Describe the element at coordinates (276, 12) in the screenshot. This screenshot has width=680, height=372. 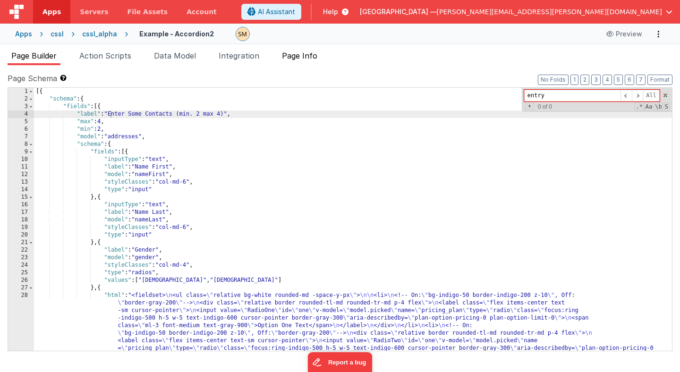
I see `span: AI Assistant` at that location.